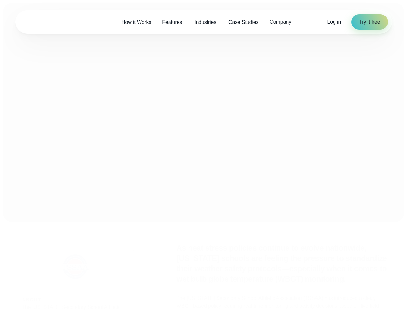 This screenshot has width=407, height=310. I want to click on span: Case Studies, so click(243, 22).